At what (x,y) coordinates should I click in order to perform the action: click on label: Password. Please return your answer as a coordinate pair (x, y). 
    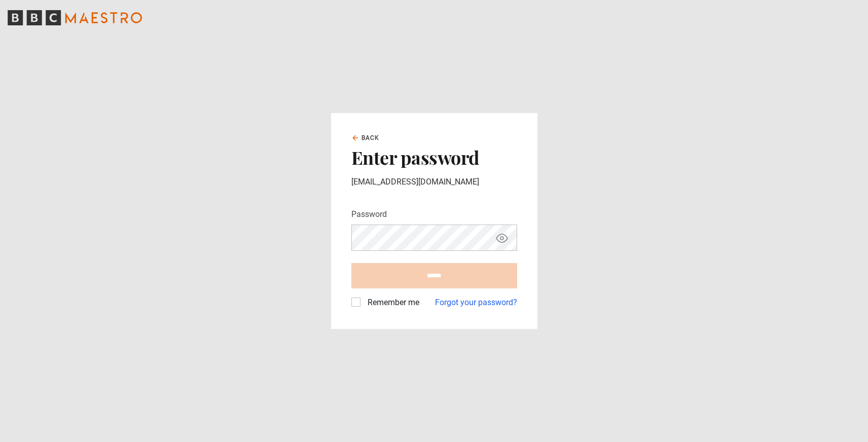
    Looking at the image, I should click on (369, 214).